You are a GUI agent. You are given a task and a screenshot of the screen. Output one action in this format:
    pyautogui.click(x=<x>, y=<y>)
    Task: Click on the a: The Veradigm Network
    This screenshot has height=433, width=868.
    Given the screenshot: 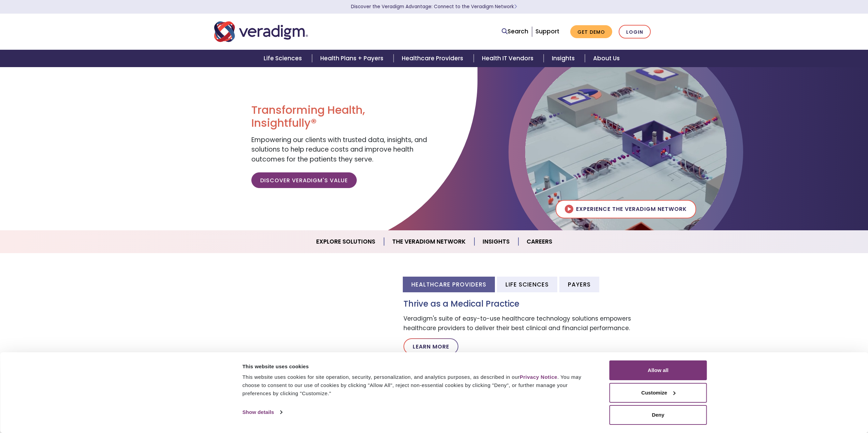 What is the action you would take?
    pyautogui.click(x=429, y=242)
    